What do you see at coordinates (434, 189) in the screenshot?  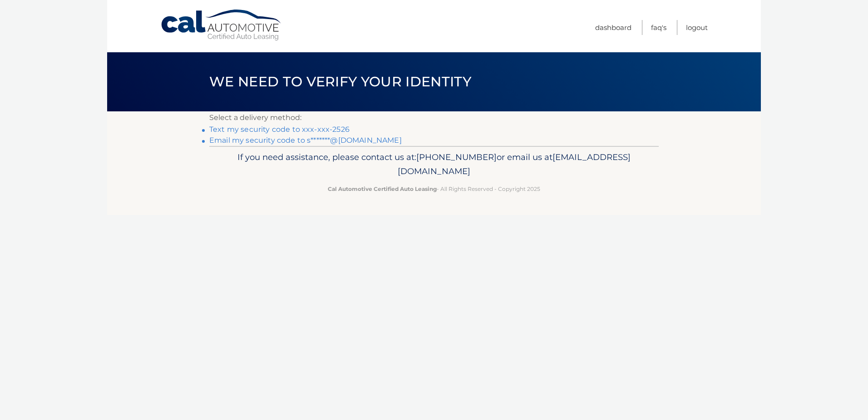 I see `p: - All Rights Reserved - Copyright 2025` at bounding box center [434, 189].